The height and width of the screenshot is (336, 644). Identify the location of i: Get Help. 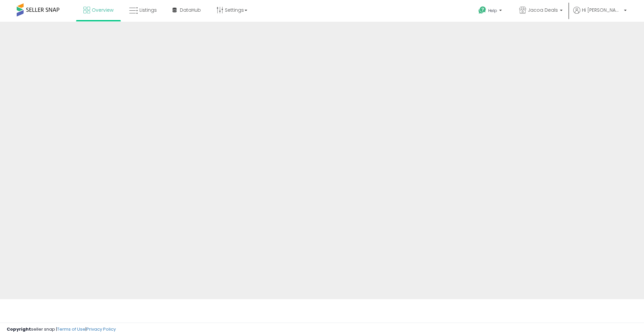
(482, 10).